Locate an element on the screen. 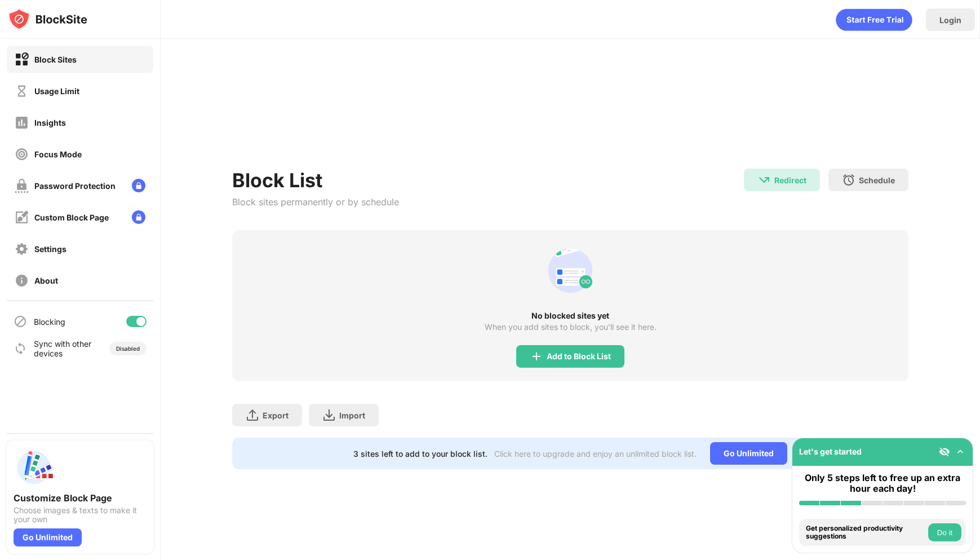 The width and height of the screenshot is (980, 560). img: logo-blocksite.svg is located at coordinates (47, 19).